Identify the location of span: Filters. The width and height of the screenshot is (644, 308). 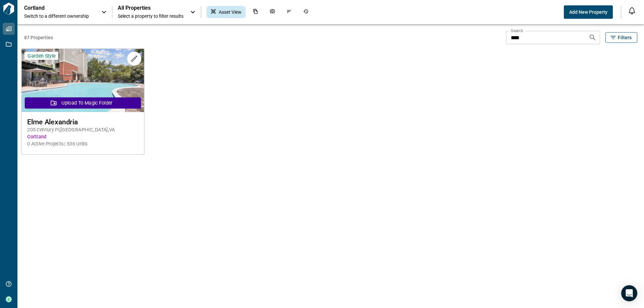
(624, 38).